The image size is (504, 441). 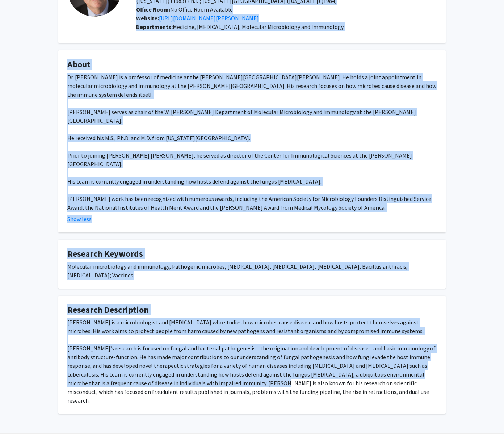 What do you see at coordinates (79, 219) in the screenshot?
I see `button: Show less` at bounding box center [79, 219].